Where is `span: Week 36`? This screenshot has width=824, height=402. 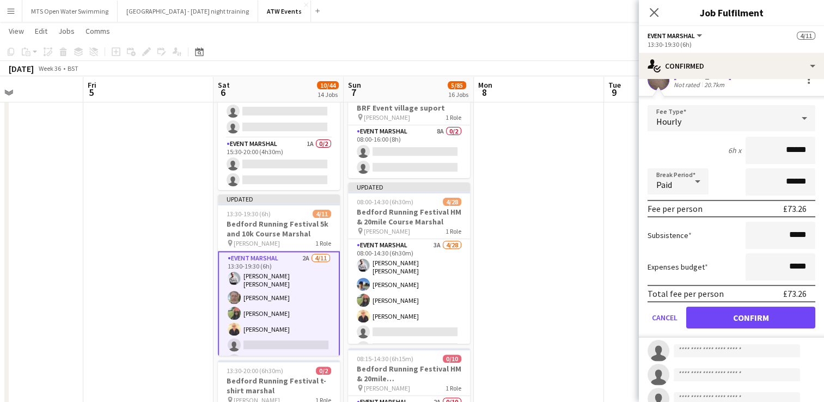
span: Week 36 is located at coordinates (50, 68).